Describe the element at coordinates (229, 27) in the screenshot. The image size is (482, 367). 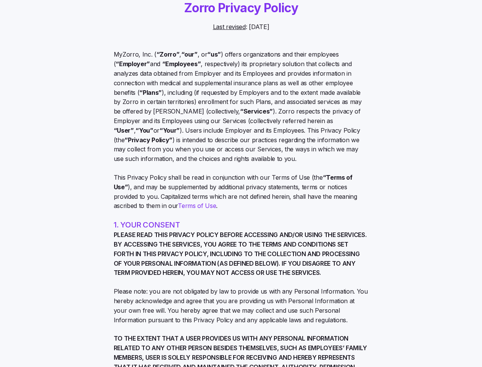
I see `u: Last revised` at that location.